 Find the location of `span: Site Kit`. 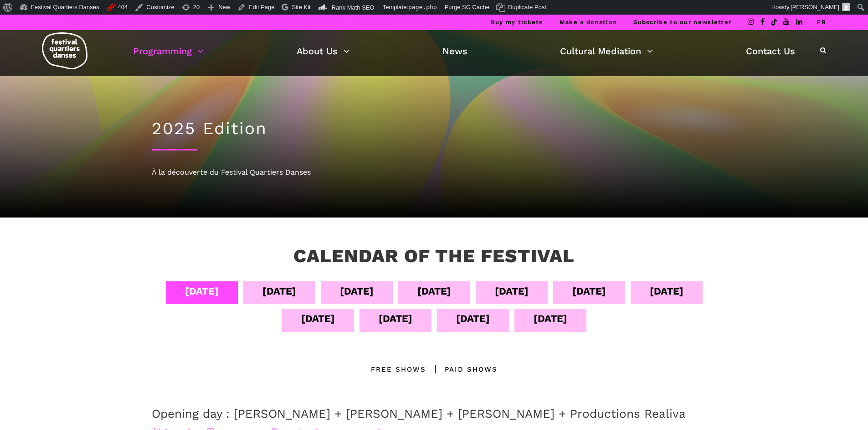

span: Site Kit is located at coordinates (301, 7).